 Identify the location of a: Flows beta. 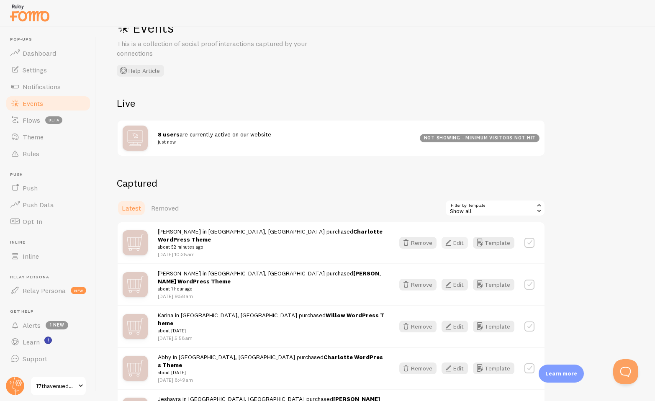
(48, 120).